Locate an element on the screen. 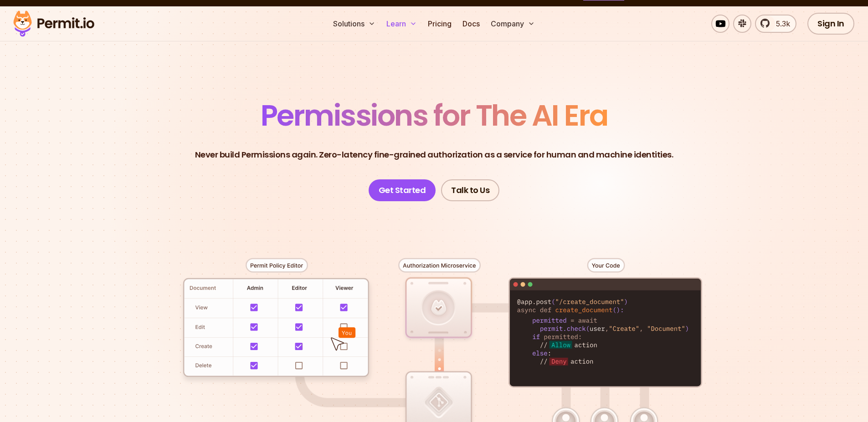 Image resolution: width=868 pixels, height=422 pixels. a: 5.3k is located at coordinates (775, 23).